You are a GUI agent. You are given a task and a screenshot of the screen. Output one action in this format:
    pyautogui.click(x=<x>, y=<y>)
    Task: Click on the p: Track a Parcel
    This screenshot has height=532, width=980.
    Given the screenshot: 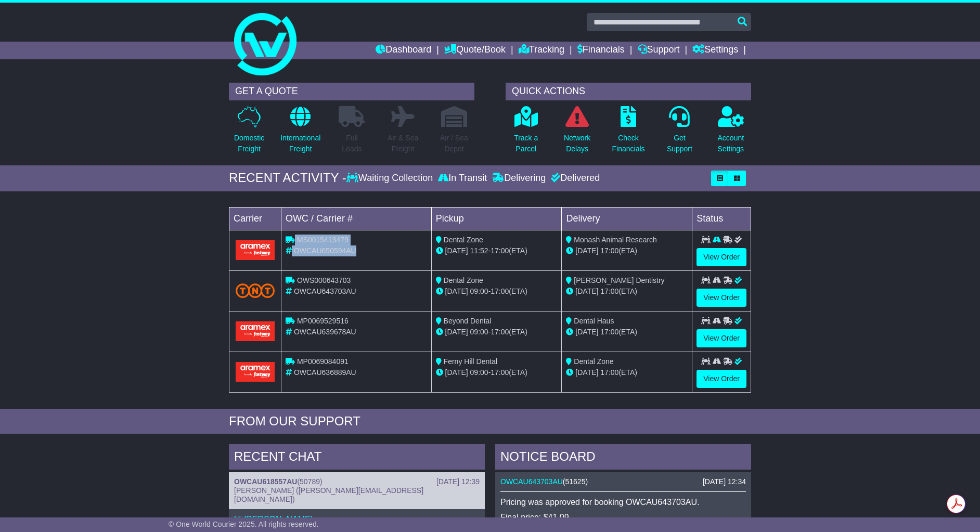 What is the action you would take?
    pyautogui.click(x=526, y=144)
    